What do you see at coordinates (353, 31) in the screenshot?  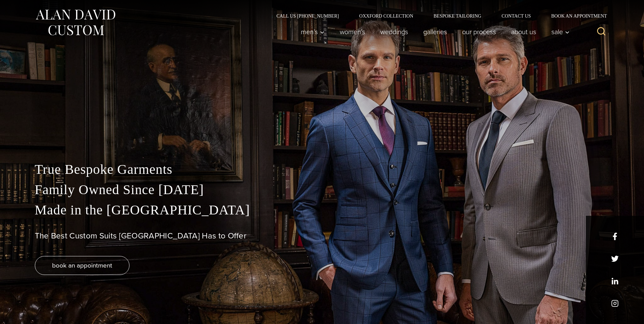 I see `a: Women’s` at bounding box center [353, 31].